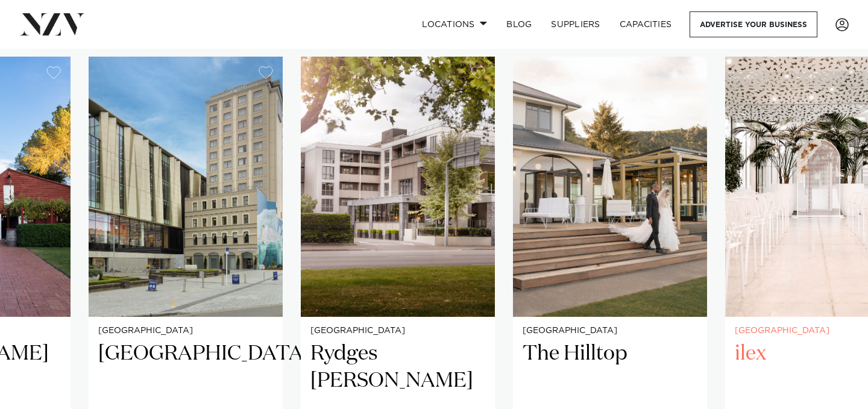 Image resolution: width=868 pixels, height=409 pixels. Describe the element at coordinates (519, 24) in the screenshot. I see `a: BLOG` at that location.